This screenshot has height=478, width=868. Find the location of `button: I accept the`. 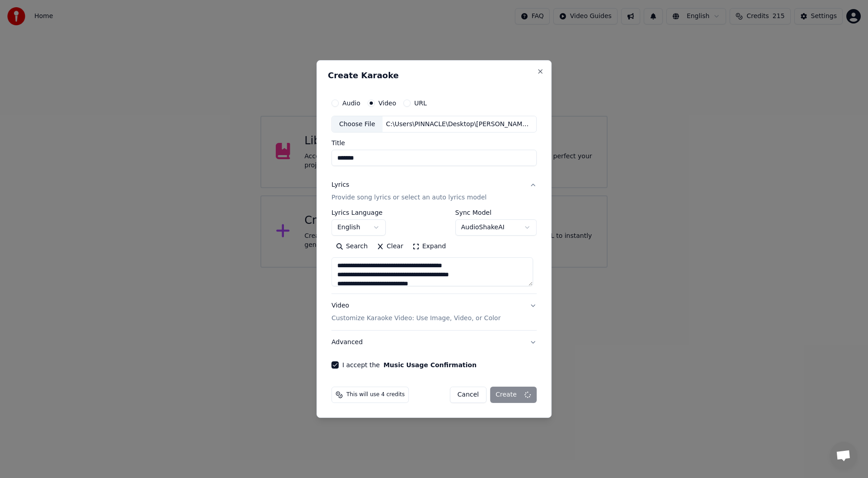

button: I accept the is located at coordinates (430, 365).